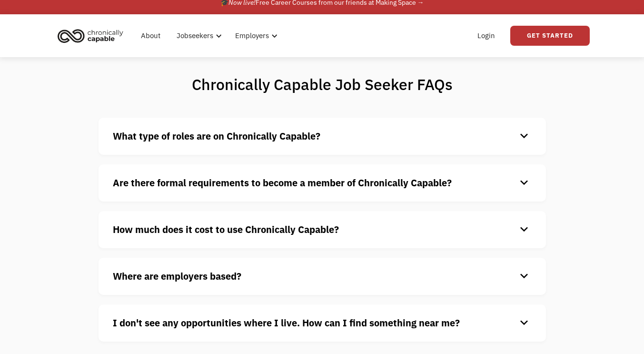 This screenshot has width=644, height=354. What do you see at coordinates (226, 229) in the screenshot?
I see `strong: How much does it cost to use Chronically Capable?` at bounding box center [226, 229].